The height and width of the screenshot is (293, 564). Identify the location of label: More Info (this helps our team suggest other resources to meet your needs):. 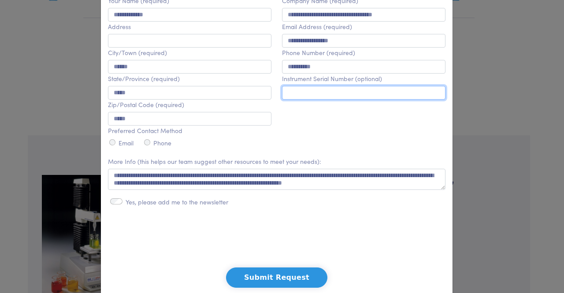
(215, 161).